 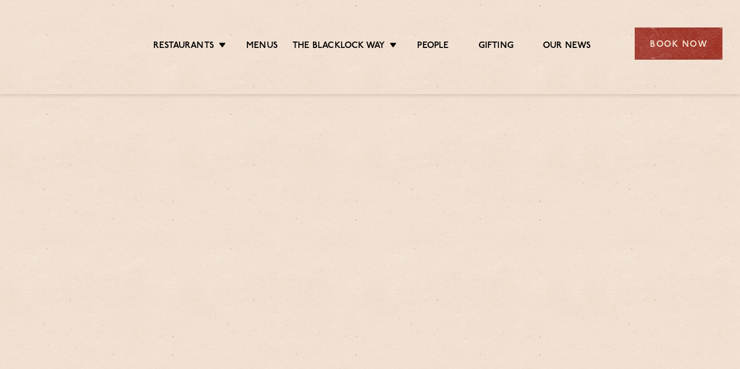 I want to click on div: Book Now, so click(x=678, y=43).